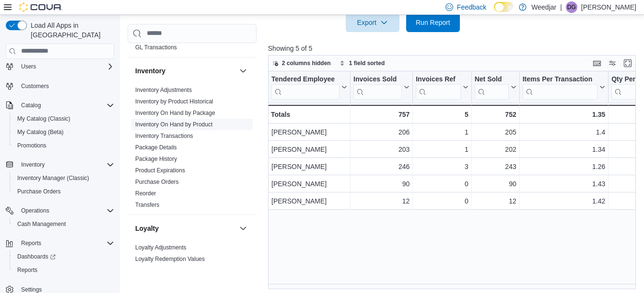 This screenshot has height=293, width=644. I want to click on div: 202, so click(495, 149).